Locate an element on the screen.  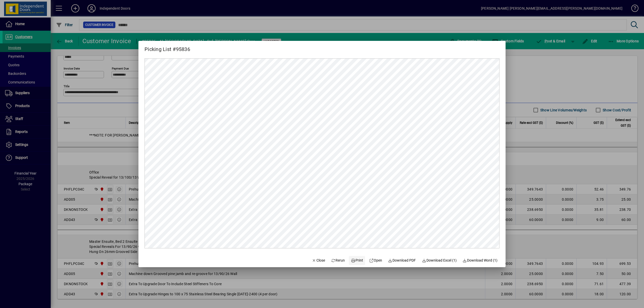
span: Print is located at coordinates (357, 261).